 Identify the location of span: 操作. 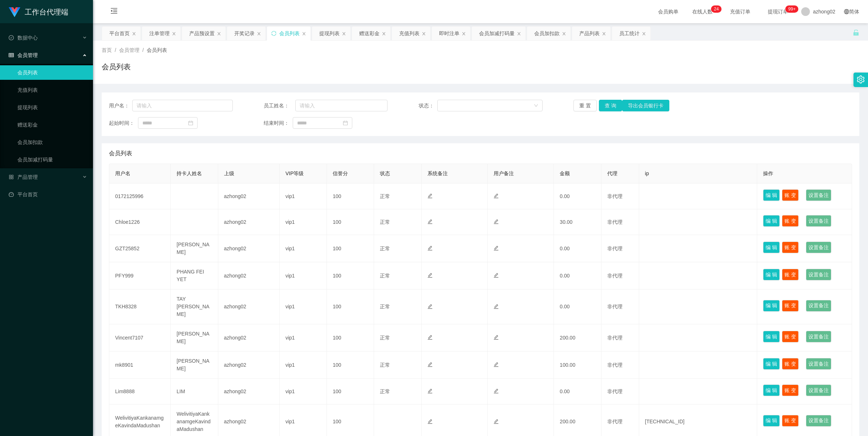
(768, 174).